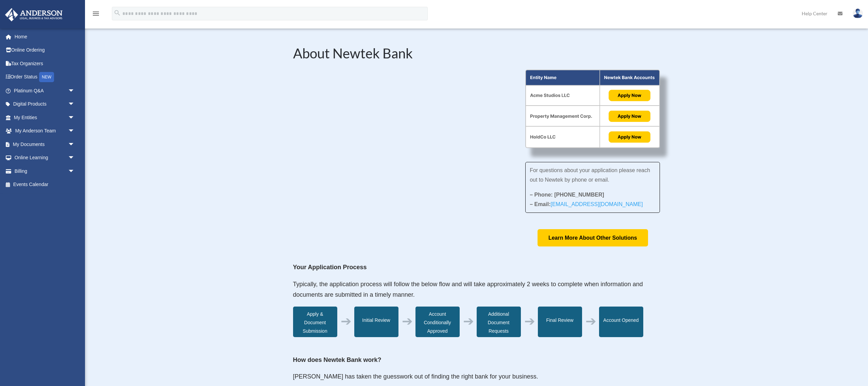 The width and height of the screenshot is (868, 386). I want to click on div: NEW, so click(47, 77).